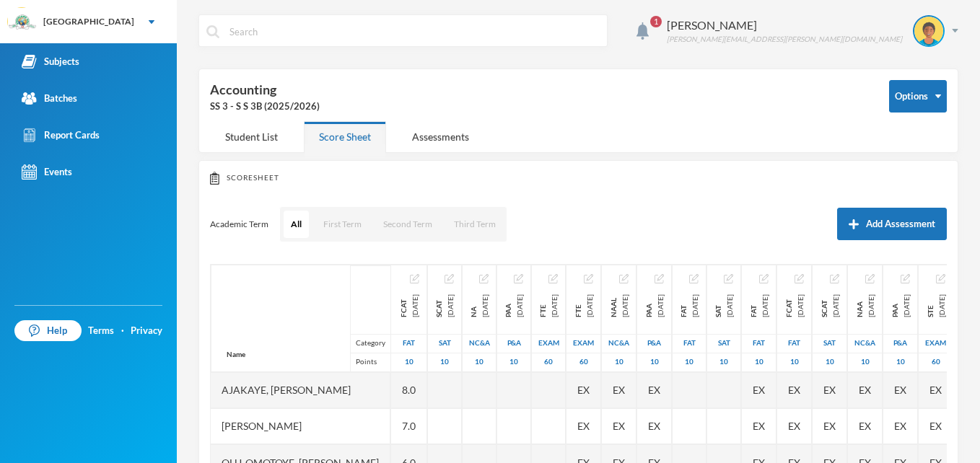 The height and width of the screenshot is (463, 980). Describe the element at coordinates (789, 306) in the screenshot. I see `span: FCAT` at that location.